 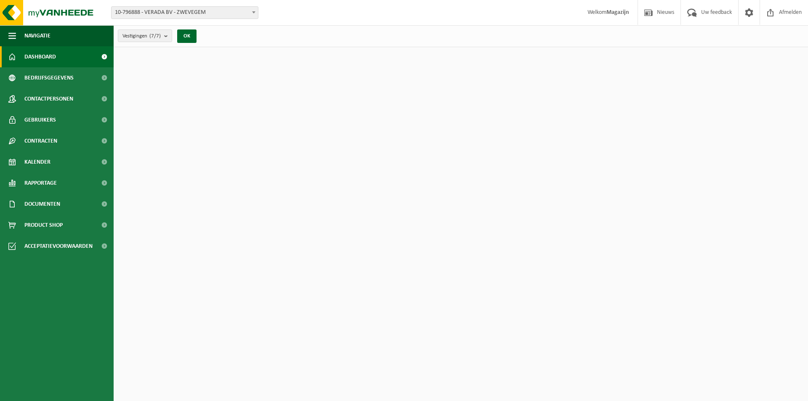 I want to click on button: Vestigingen(7/7), so click(x=145, y=36).